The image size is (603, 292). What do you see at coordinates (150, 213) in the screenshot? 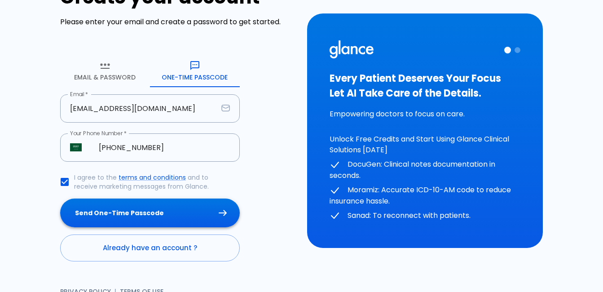
I see `button: Send One-Time Passcode` at bounding box center [150, 213].